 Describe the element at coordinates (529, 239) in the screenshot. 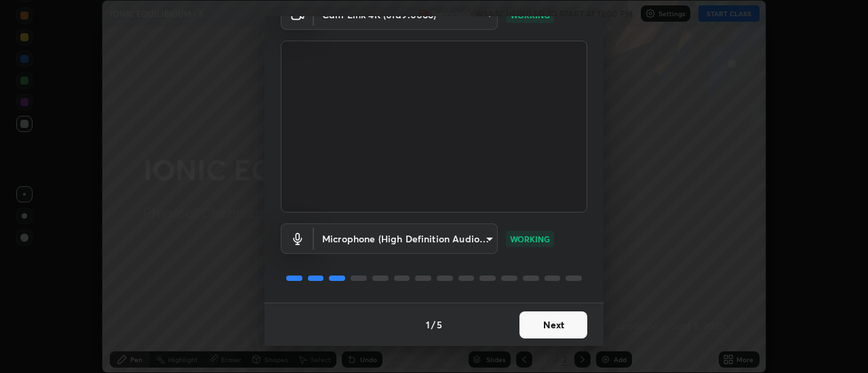

I see `p: WORKING` at that location.